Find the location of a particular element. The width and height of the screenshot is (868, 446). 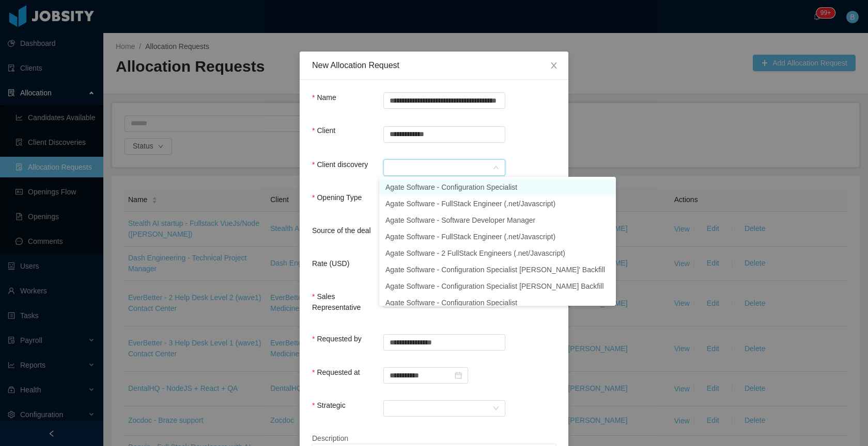

label: Name is located at coordinates (324, 98).